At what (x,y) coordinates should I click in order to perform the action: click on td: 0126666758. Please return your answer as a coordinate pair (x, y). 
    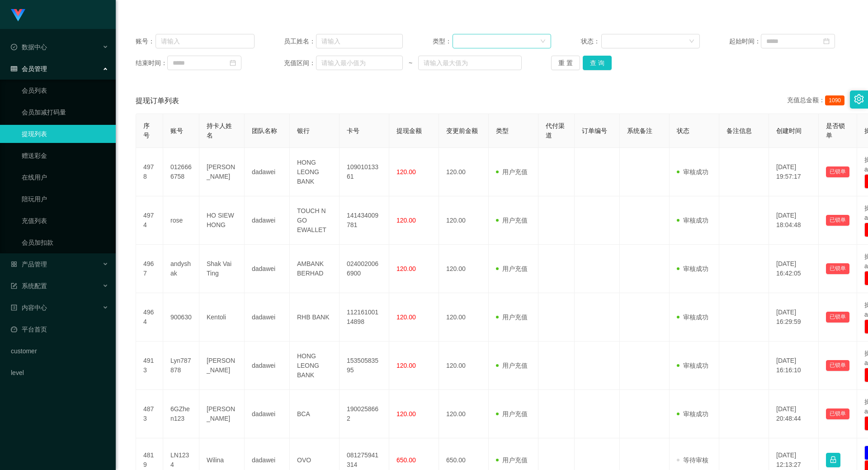
    Looking at the image, I should click on (181, 172).